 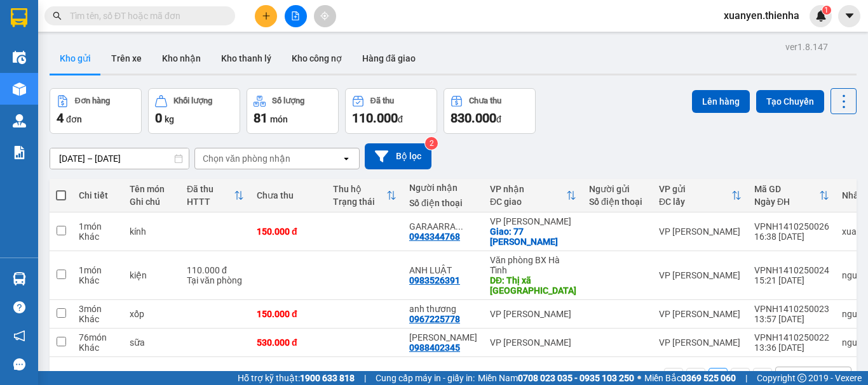 I want to click on span: kg, so click(x=169, y=119).